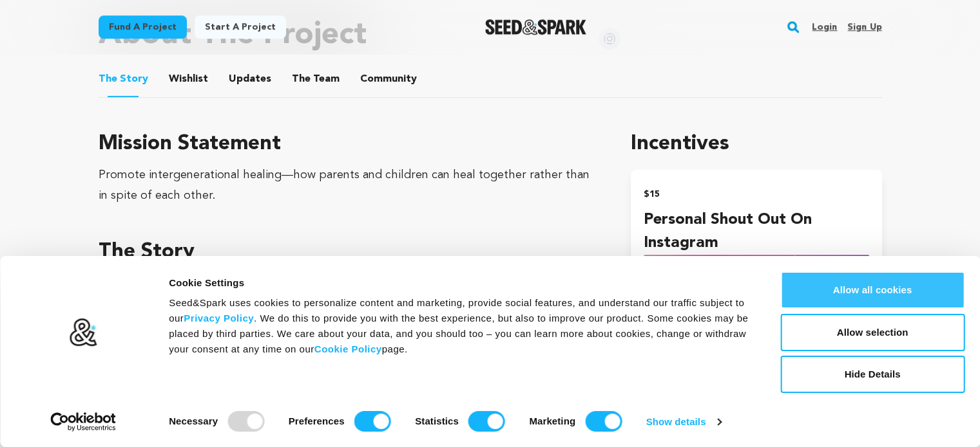  Describe the element at coordinates (873, 333) in the screenshot. I see `button: Allow selection` at that location.